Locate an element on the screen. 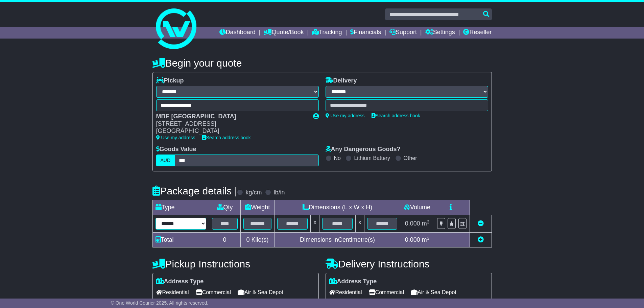 The image size is (644, 308). td: Weight is located at coordinates (257, 207).